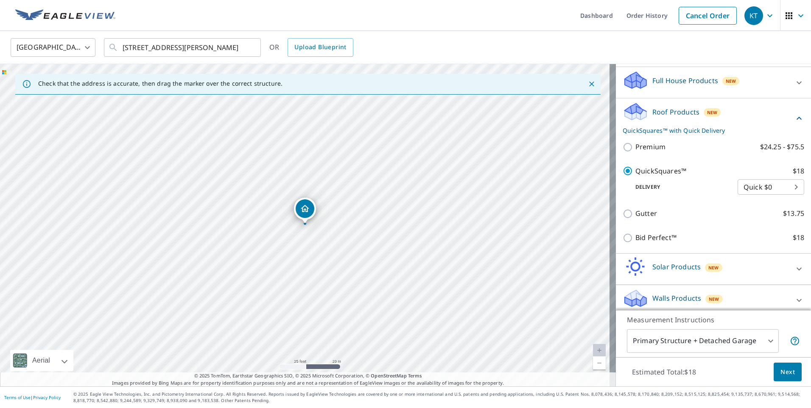 The width and height of the screenshot is (811, 408). I want to click on input: Search by address or latitude-longitude, so click(183, 47).